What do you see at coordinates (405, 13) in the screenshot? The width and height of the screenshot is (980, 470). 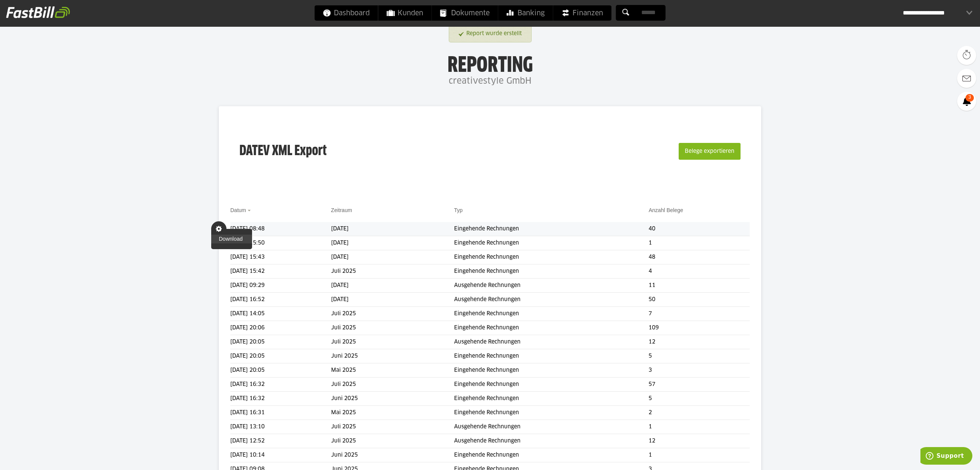 I see `span: Kunden` at bounding box center [405, 13].